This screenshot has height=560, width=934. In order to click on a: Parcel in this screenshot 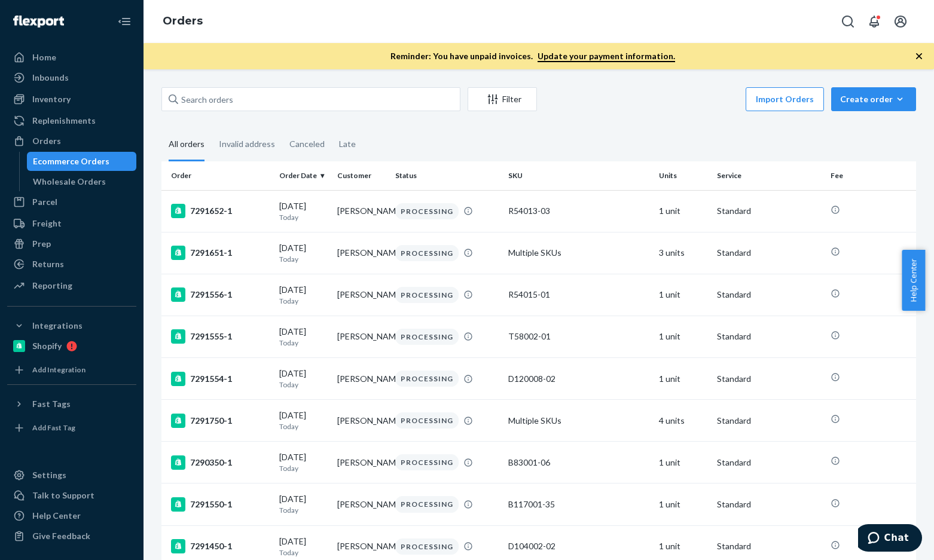, I will do `click(72, 202)`.